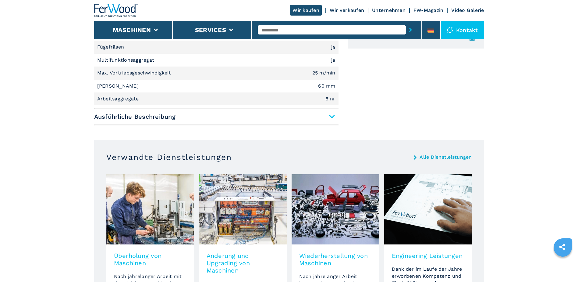 This screenshot has height=282, width=578. Describe the element at coordinates (135, 73) in the screenshot. I see `p: Max. Vortriebsgeschwindigkeit` at that location.